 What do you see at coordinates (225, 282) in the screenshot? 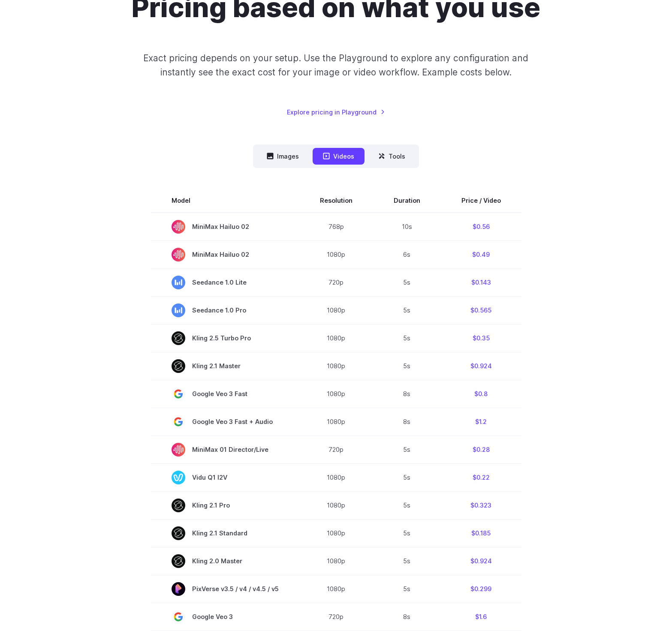
I see `span: Seedance 1.0 Lite` at bounding box center [225, 282].